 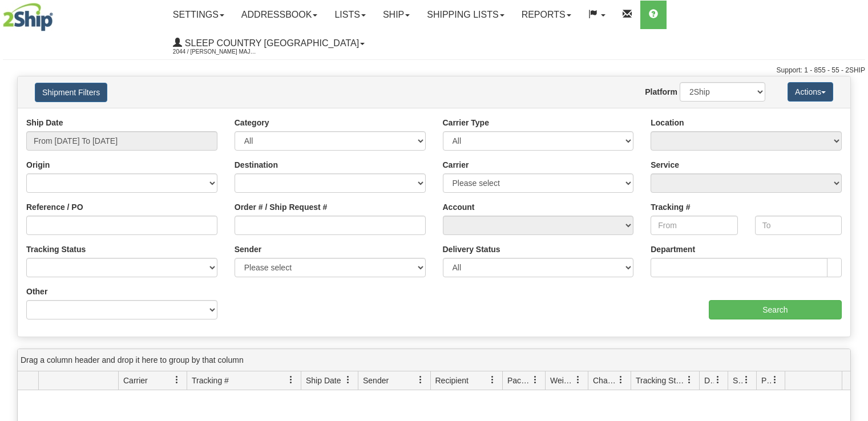 I want to click on a: Recipient filter column settings, so click(x=493, y=380).